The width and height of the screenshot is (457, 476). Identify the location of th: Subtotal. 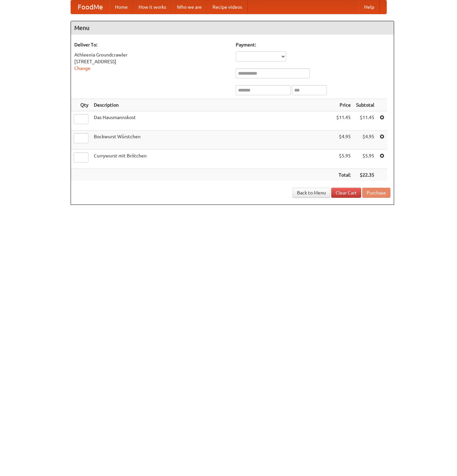
(365, 105).